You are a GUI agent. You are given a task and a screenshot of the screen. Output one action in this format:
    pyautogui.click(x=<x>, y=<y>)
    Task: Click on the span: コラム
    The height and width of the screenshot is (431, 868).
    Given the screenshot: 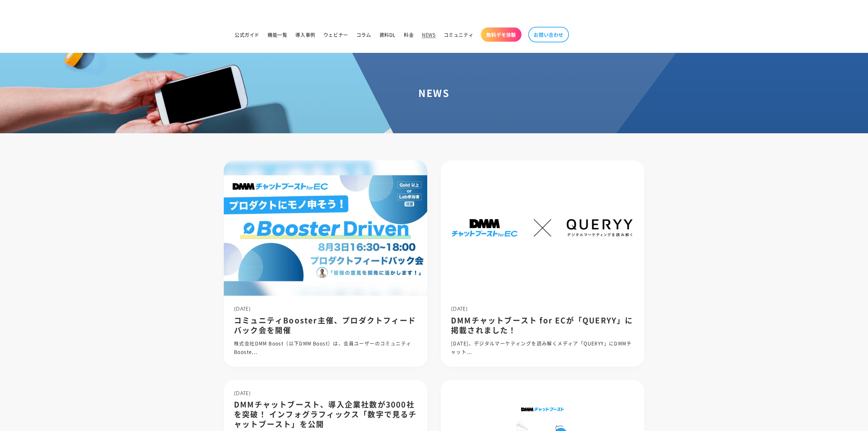 What is the action you would take?
    pyautogui.click(x=364, y=35)
    